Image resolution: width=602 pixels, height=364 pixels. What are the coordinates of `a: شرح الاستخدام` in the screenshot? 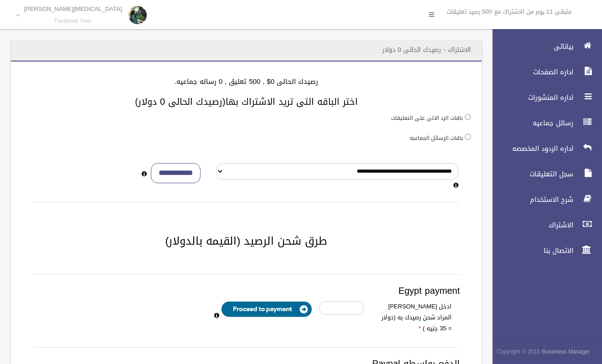 It's located at (543, 200).